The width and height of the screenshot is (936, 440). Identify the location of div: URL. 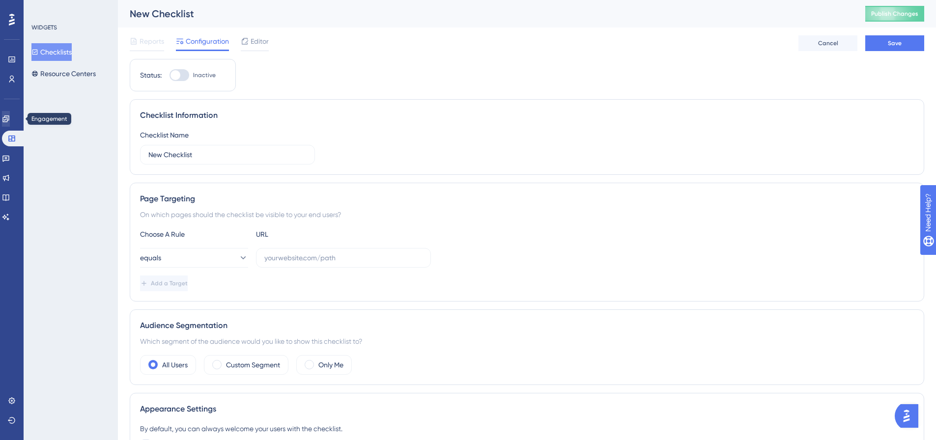
(310, 234).